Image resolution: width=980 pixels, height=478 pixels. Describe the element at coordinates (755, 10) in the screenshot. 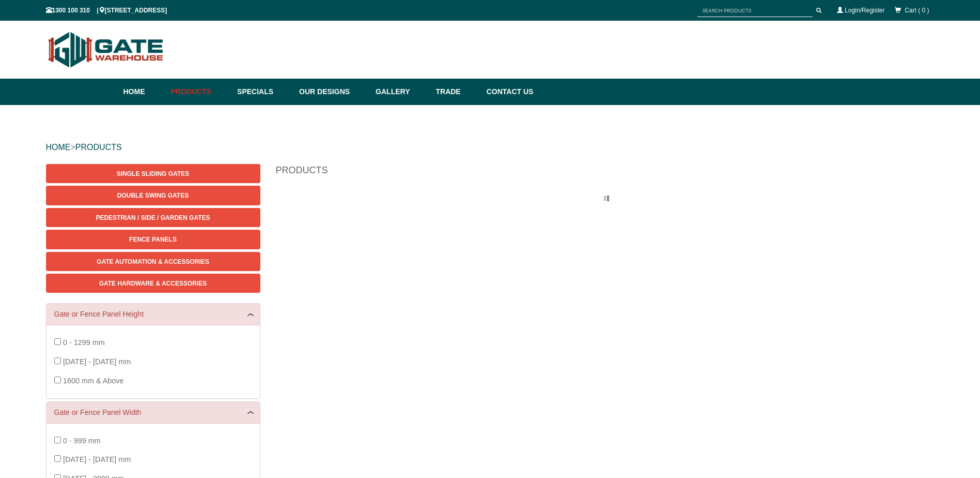

I see `input: SEARCH PRODUCTS` at that location.